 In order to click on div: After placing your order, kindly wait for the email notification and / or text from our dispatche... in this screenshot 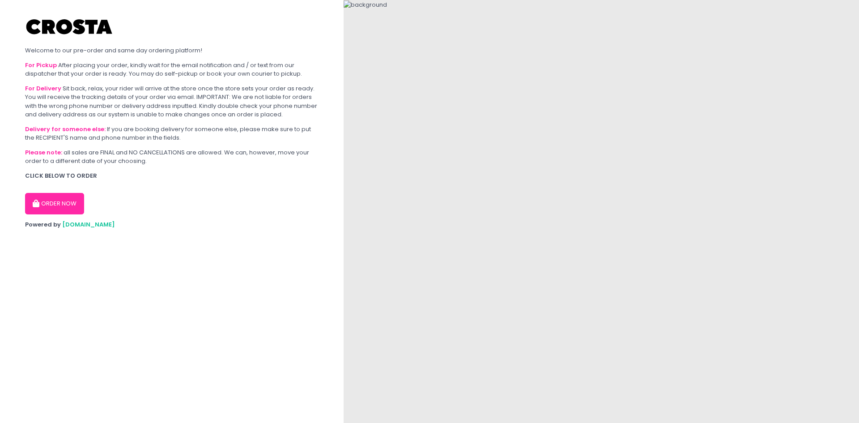, I will do `click(172, 69)`.